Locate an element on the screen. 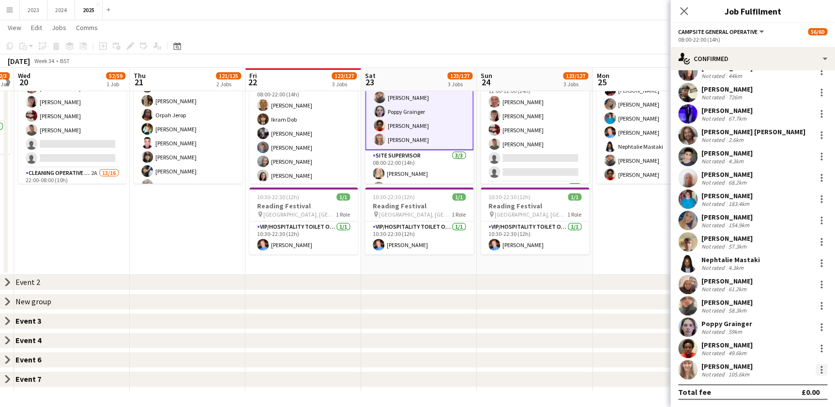 The height and width of the screenshot is (407, 835). div: 49.6km is located at coordinates (738, 353).